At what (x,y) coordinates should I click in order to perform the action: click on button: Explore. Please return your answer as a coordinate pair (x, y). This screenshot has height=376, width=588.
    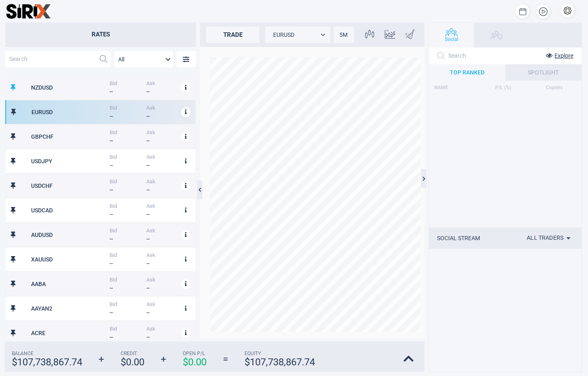
    Looking at the image, I should click on (556, 55).